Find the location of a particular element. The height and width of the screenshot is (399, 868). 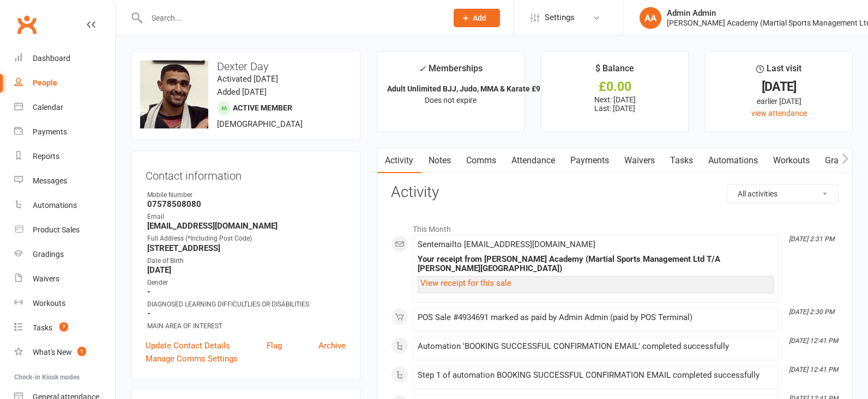

a: Attendance is located at coordinates (533, 160).